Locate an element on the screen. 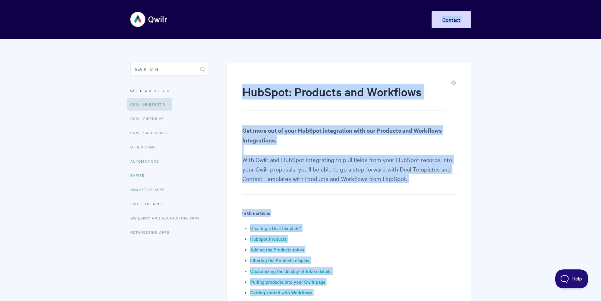 The height and width of the screenshot is (301, 601). h1: HubSpot: Products and Workflows is located at coordinates (344, 97).